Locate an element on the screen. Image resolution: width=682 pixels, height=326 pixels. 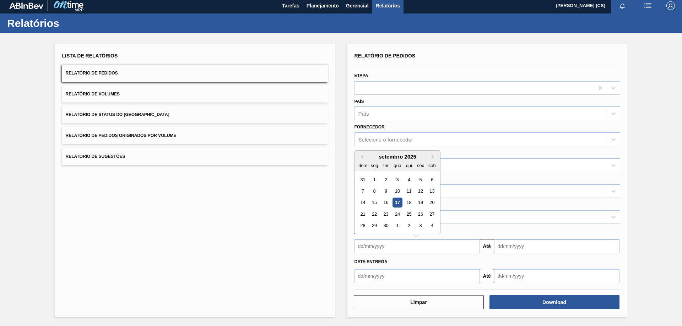
button: Relatório de Sugestões is located at coordinates (195, 157).